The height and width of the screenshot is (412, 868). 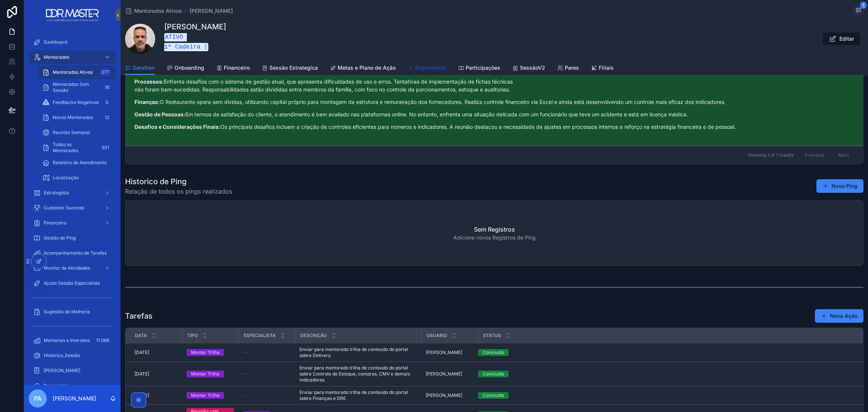 What do you see at coordinates (77, 88) in the screenshot?
I see `a: Mentorados Sem Sessão16` at bounding box center [77, 88].